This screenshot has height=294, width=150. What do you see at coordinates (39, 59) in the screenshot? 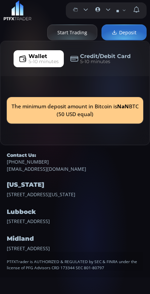
I see `a: Wallet5-10 minutes` at bounding box center [39, 59].